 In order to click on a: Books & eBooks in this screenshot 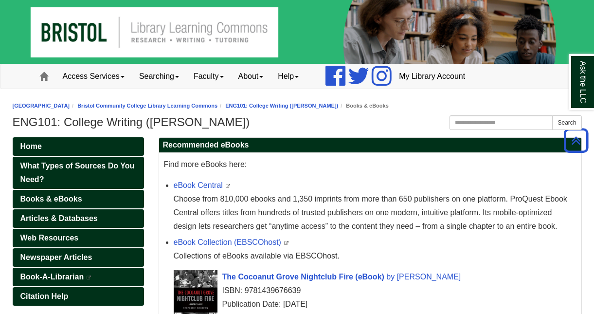, I will do `click(78, 199)`.